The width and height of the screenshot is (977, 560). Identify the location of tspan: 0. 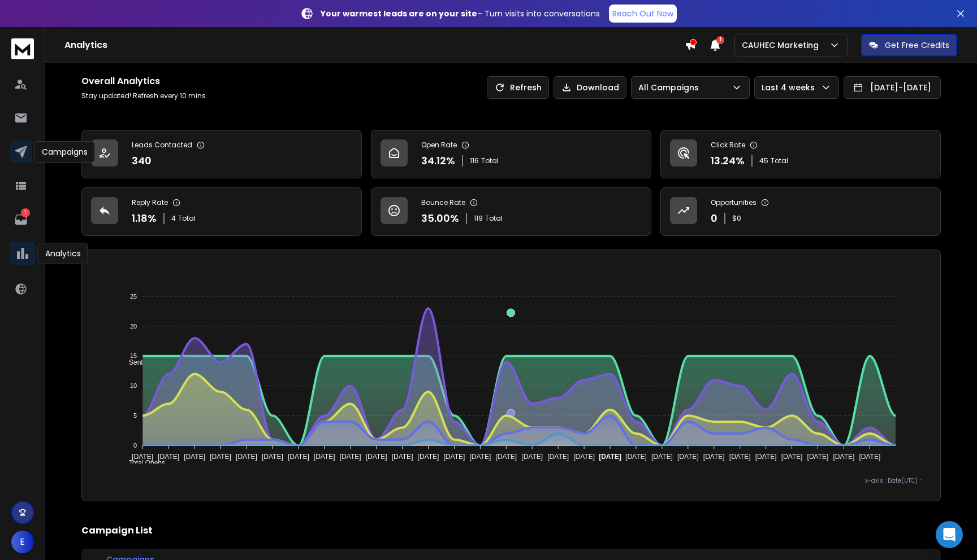
(135, 445).